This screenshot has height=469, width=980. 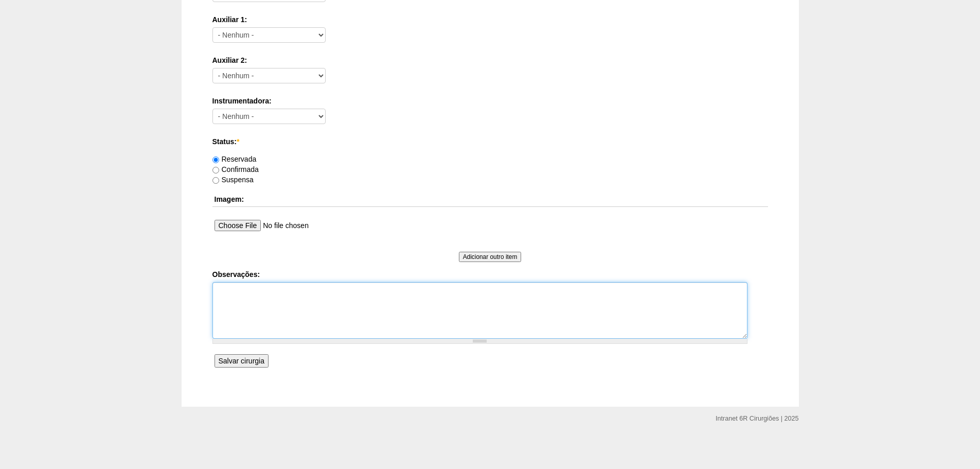 I want to click on label: Confirmada, so click(x=236, y=170).